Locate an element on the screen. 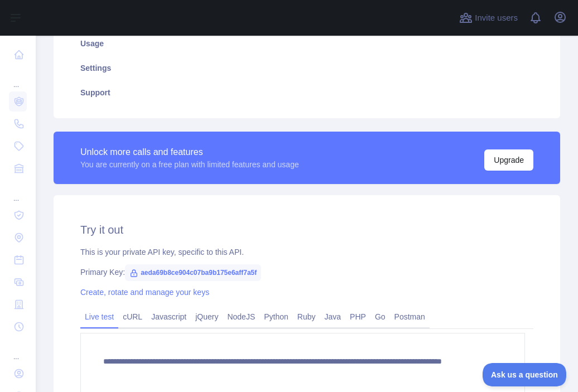 The width and height of the screenshot is (578, 392). span: Invite users is located at coordinates (496, 18).